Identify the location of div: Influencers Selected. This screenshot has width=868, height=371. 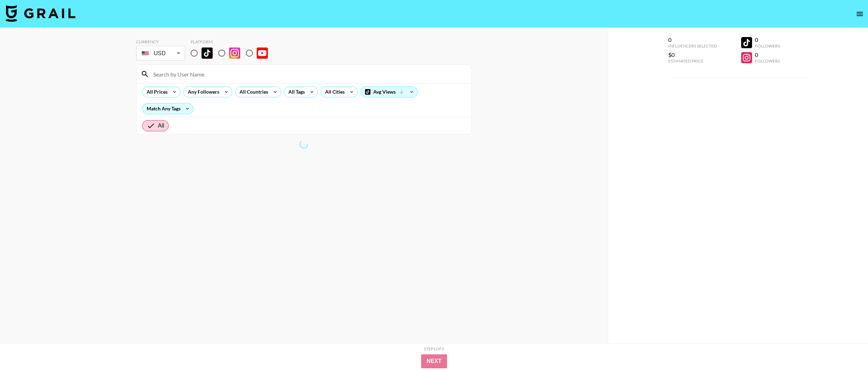
(693, 45).